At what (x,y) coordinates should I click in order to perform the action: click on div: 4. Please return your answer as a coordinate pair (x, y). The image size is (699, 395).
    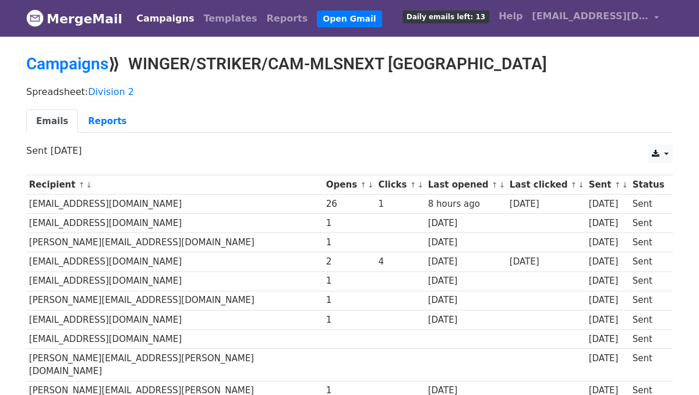
    Looking at the image, I should click on (400, 262).